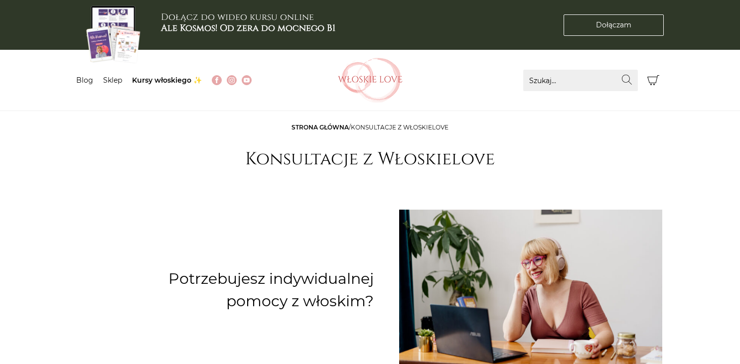  Describe the element at coordinates (238, 290) in the screenshot. I see `p: Potrzebujesz indywidualnej pomocy z włoskim?` at that location.